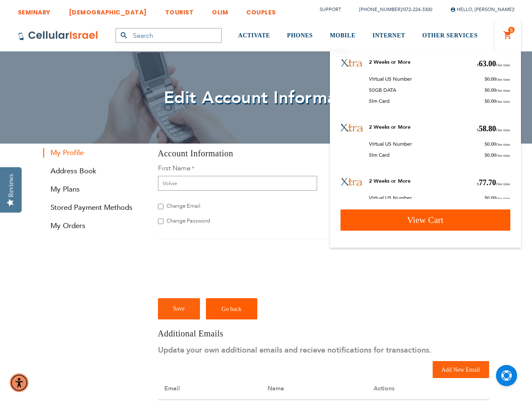 This screenshot has width=532, height=401. What do you see at coordinates (34, 10) in the screenshot?
I see `a: SEMINARY` at bounding box center [34, 10].